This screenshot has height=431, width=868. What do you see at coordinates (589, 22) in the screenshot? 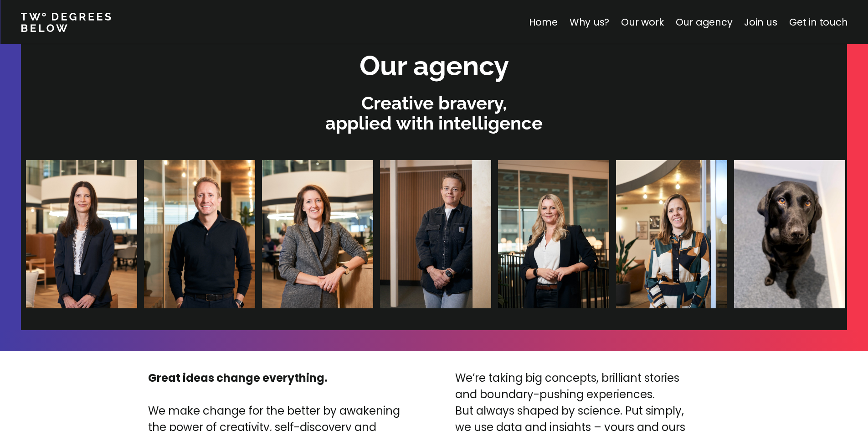
I see `a: Why us?` at bounding box center [589, 22].